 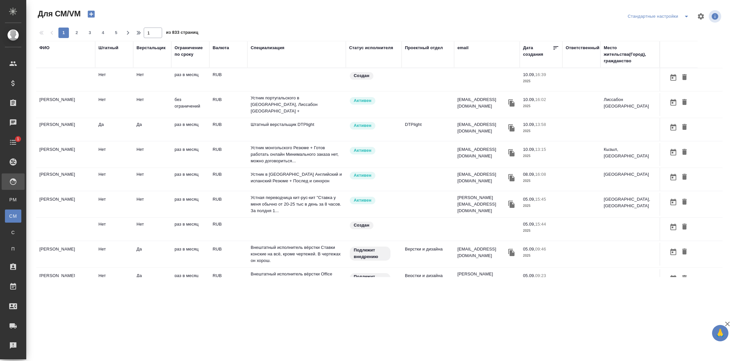 I want to click on button: 3, so click(x=90, y=33).